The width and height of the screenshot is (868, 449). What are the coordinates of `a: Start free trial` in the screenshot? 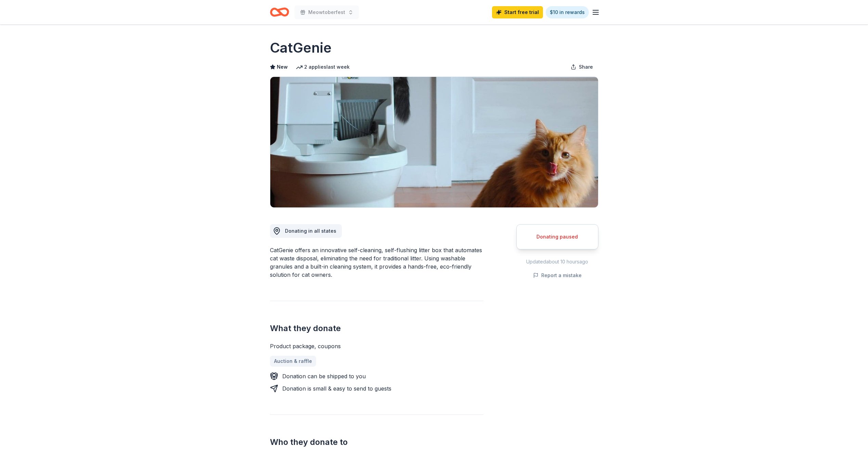 It's located at (517, 12).